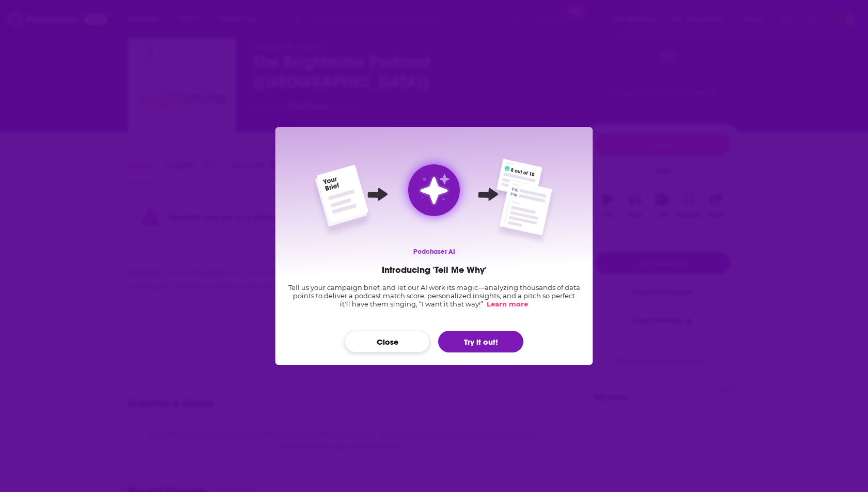 Image resolution: width=868 pixels, height=492 pixels. Describe the element at coordinates (519, 183) in the screenshot. I see `img: Top Right Element` at that location.